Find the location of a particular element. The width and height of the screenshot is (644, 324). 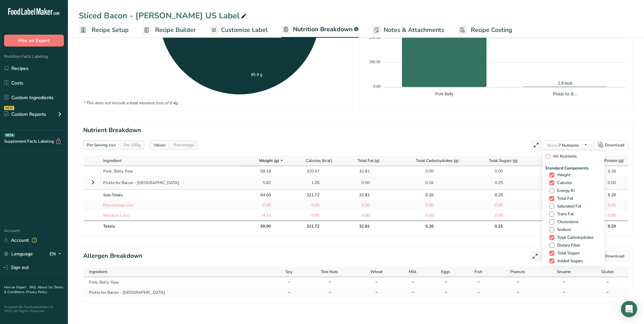

a: Customize Label is located at coordinates (239, 30).